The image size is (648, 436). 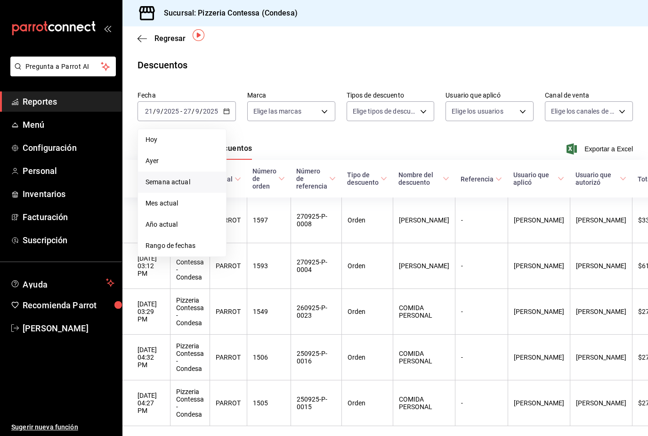 I want to click on span: Rango de fechas, so click(x=182, y=245).